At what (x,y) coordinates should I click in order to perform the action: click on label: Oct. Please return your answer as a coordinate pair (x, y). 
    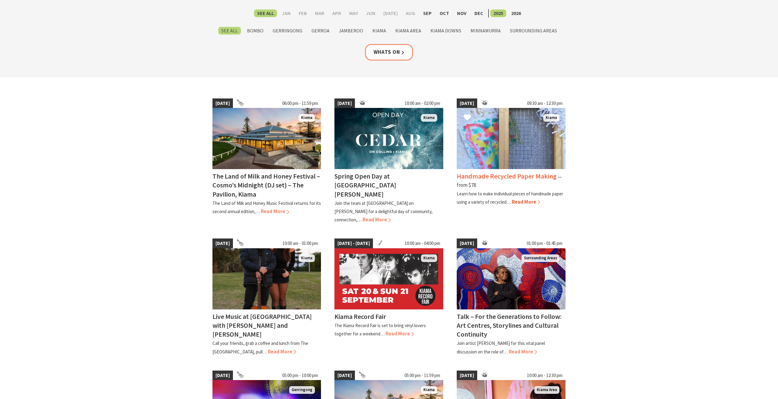
    Looking at the image, I should click on (444, 13).